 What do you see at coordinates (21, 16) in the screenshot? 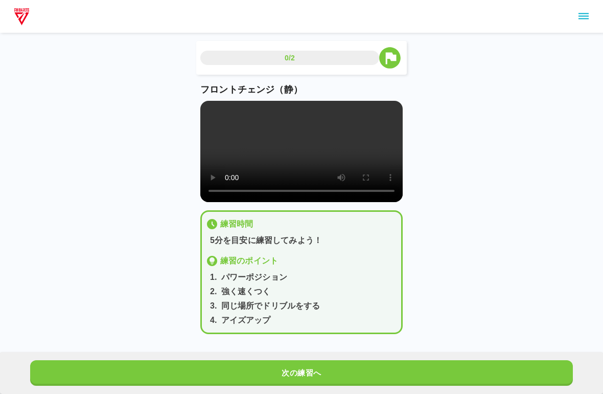
I see `img: dummy` at bounding box center [21, 16].